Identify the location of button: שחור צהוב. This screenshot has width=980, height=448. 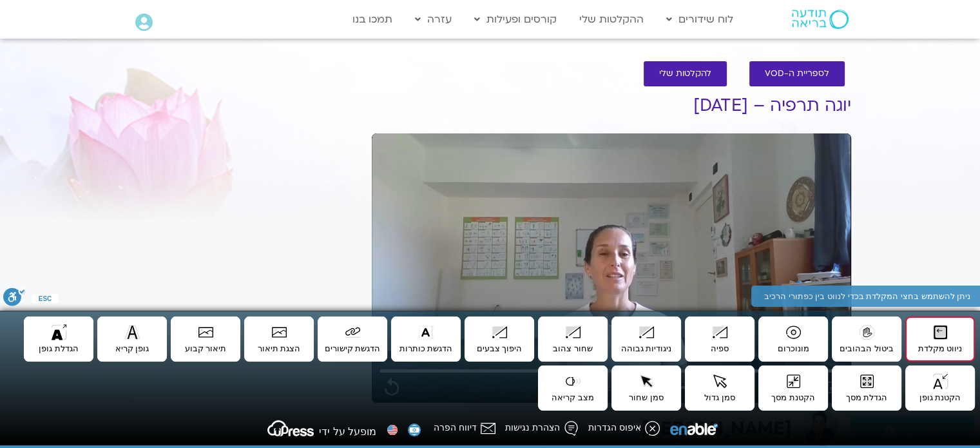
(573, 339).